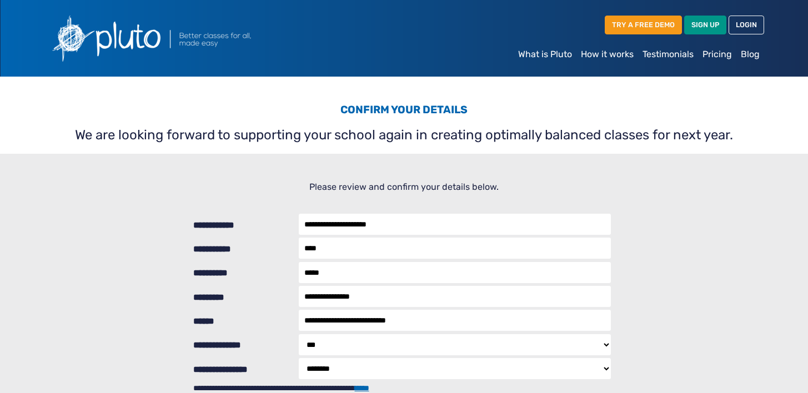 The image size is (808, 393). What do you see at coordinates (404, 112) in the screenshot?
I see `h3: Confirm your details` at bounding box center [404, 112].